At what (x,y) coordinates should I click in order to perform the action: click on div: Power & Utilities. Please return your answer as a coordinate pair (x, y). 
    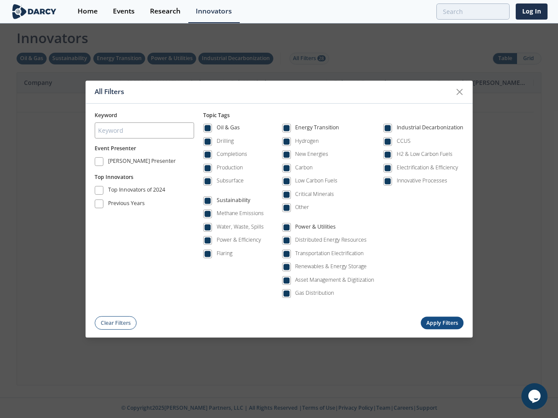
    Looking at the image, I should click on (315, 228).